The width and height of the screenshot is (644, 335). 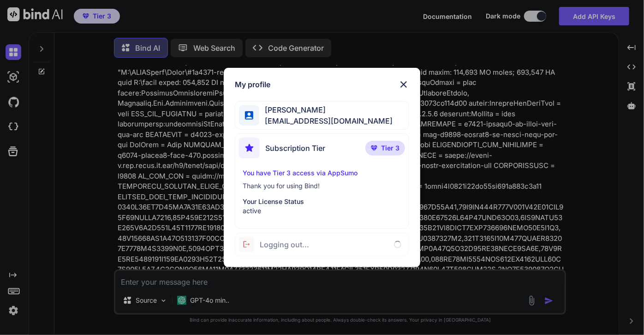 I want to click on p: active, so click(x=322, y=211).